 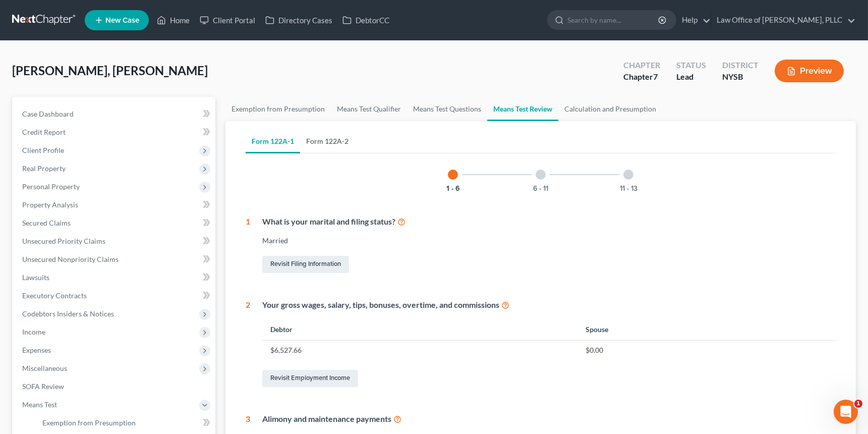 What do you see at coordinates (419, 350) in the screenshot?
I see `td: $6,527.66` at bounding box center [419, 350].